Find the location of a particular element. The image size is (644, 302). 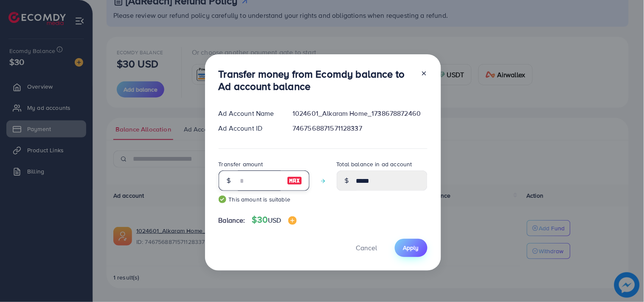

span: Balance: is located at coordinates (232, 220).